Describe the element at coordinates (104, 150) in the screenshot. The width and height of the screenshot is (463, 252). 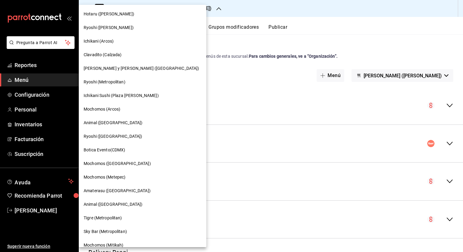
I see `span: Botica Evento(CDMX)` at that location.